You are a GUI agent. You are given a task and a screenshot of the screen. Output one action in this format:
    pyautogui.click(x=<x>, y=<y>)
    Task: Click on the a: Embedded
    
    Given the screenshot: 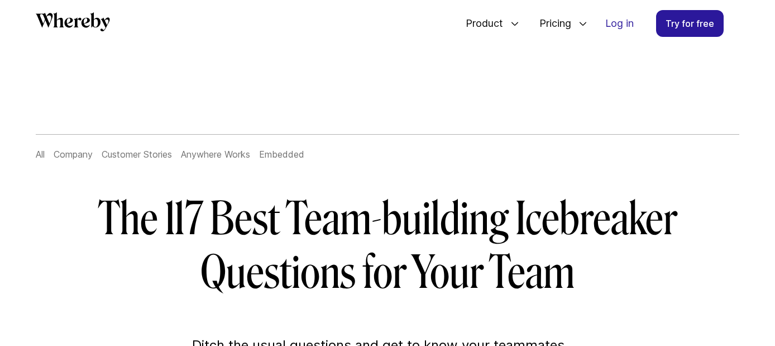 What is the action you would take?
    pyautogui.click(x=282, y=154)
    